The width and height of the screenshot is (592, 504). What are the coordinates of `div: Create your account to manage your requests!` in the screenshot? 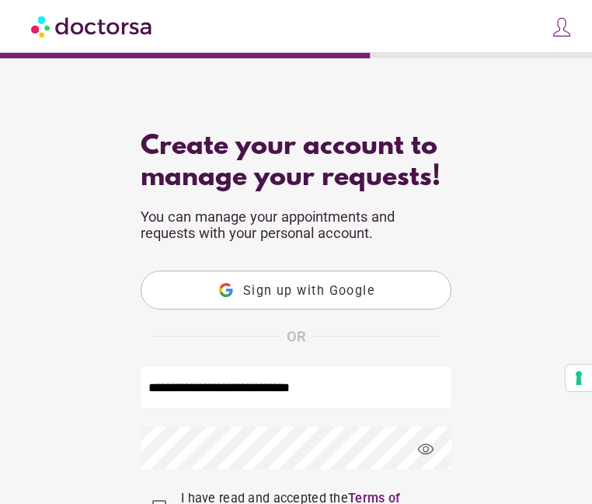 It's located at (296, 162).